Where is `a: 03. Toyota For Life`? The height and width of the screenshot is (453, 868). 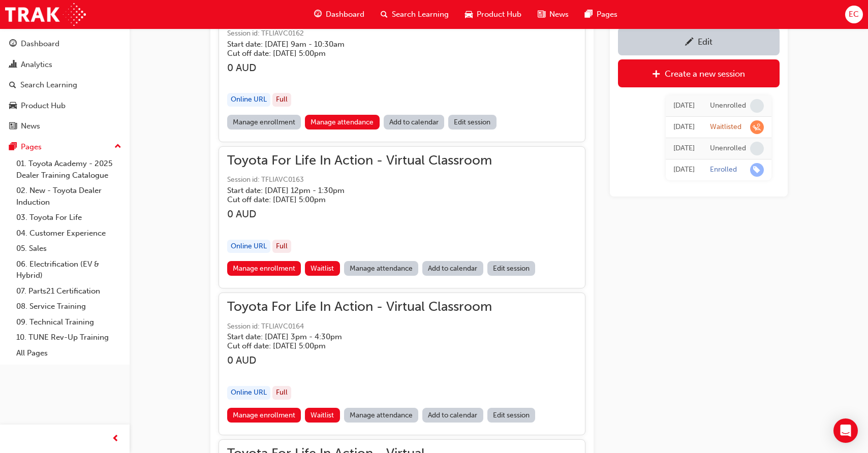 a: 03. Toyota For Life is located at coordinates (69, 217).